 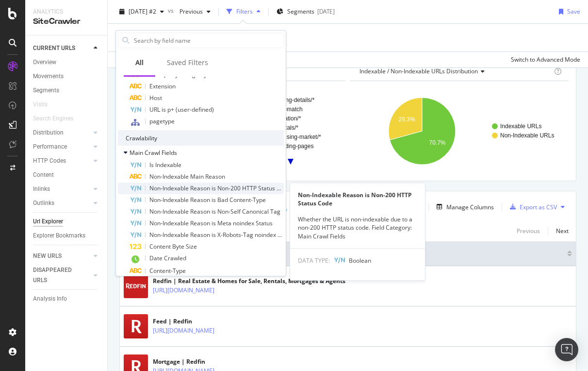 I want to click on div: Visits, so click(x=40, y=104).